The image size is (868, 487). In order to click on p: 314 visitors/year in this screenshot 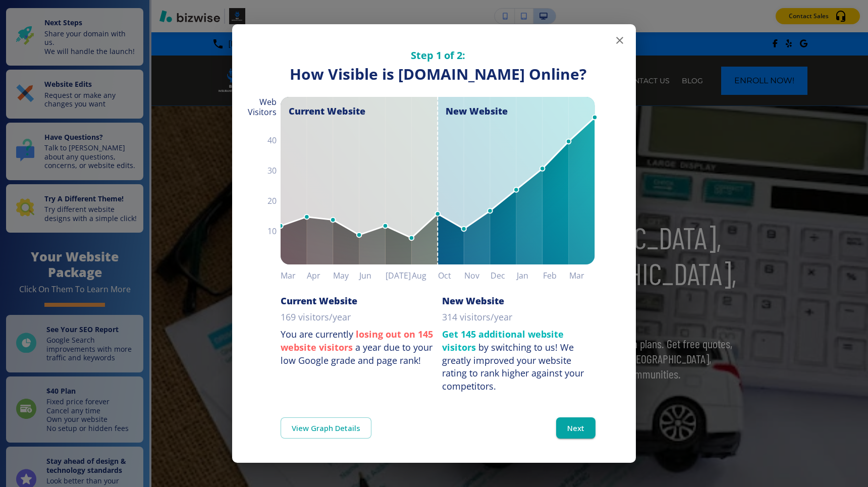, I will do `click(477, 317)`.